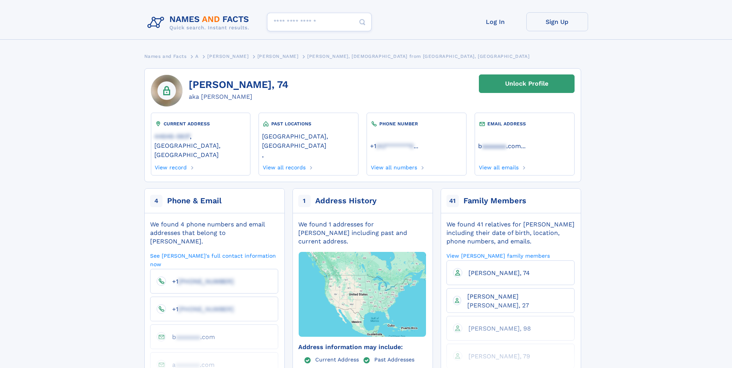 This screenshot has height=368, width=732. What do you see at coordinates (190, 364) in the screenshot?
I see `a: aaaaaaaa.com` at bounding box center [190, 364].